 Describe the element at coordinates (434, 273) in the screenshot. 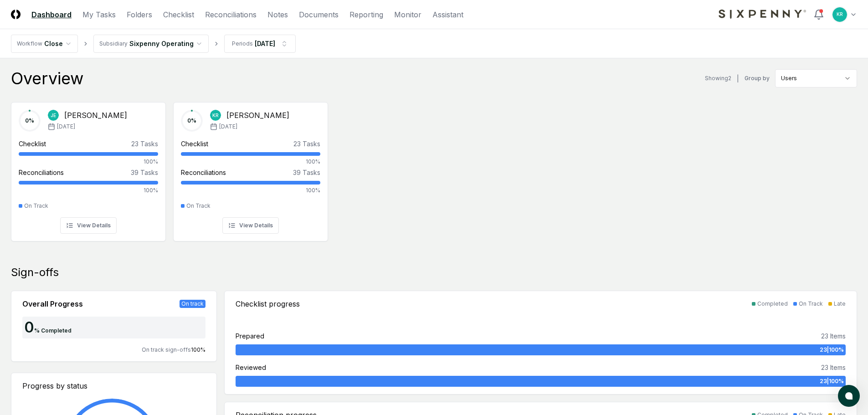

I see `div: Sign-offs` at that location.